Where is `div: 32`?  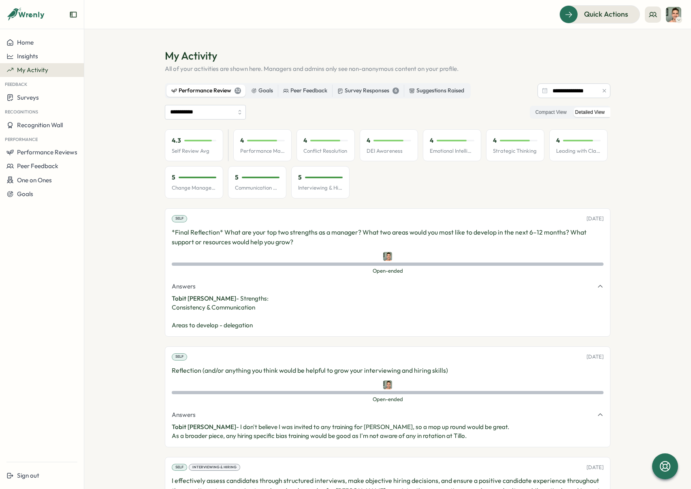 div: 32 is located at coordinates (238, 91).